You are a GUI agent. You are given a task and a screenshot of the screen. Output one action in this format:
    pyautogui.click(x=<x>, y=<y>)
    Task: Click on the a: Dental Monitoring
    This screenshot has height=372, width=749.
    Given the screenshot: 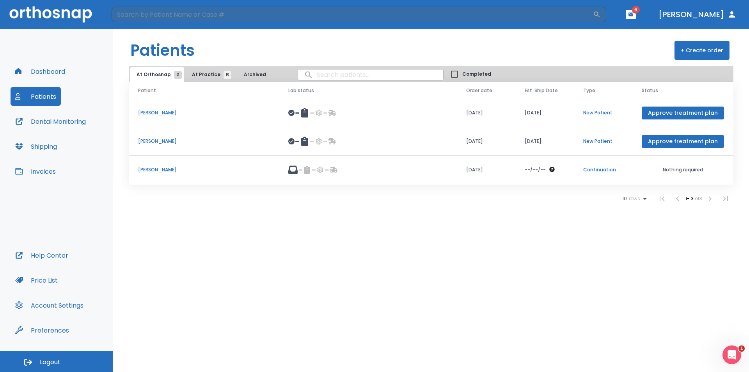 What is the action you would take?
    pyautogui.click(x=50, y=121)
    